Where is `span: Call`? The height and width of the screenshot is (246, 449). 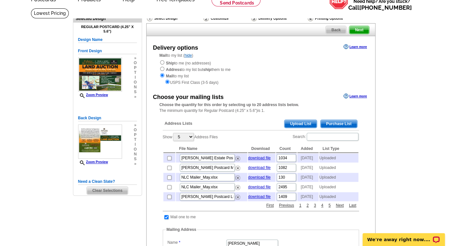
span: Call is located at coordinates (380, 7).